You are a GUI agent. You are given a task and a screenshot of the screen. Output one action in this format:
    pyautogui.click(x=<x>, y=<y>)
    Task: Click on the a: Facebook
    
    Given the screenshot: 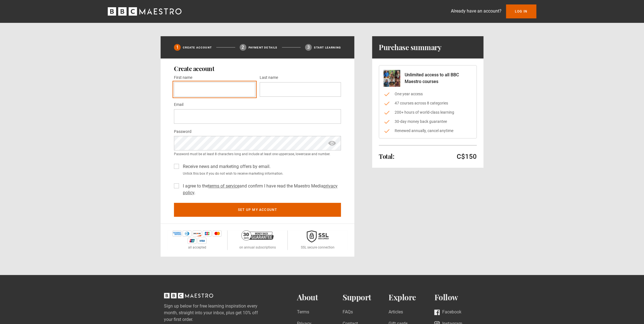 What is the action you would take?
    pyautogui.click(x=448, y=313)
    